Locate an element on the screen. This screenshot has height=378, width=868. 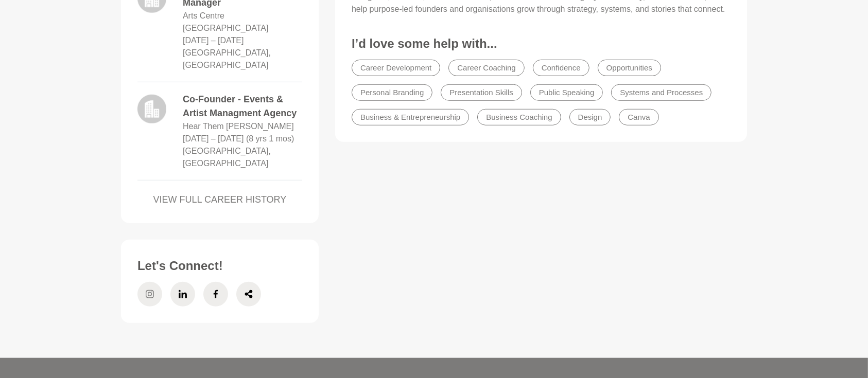
a: Facebook is located at coordinates (215, 294).